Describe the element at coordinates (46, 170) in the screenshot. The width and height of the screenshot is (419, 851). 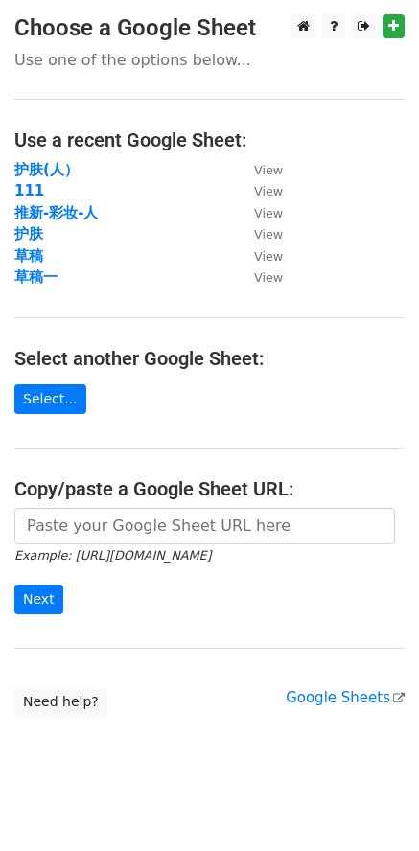
I see `strong: 护肤(人）` at that location.